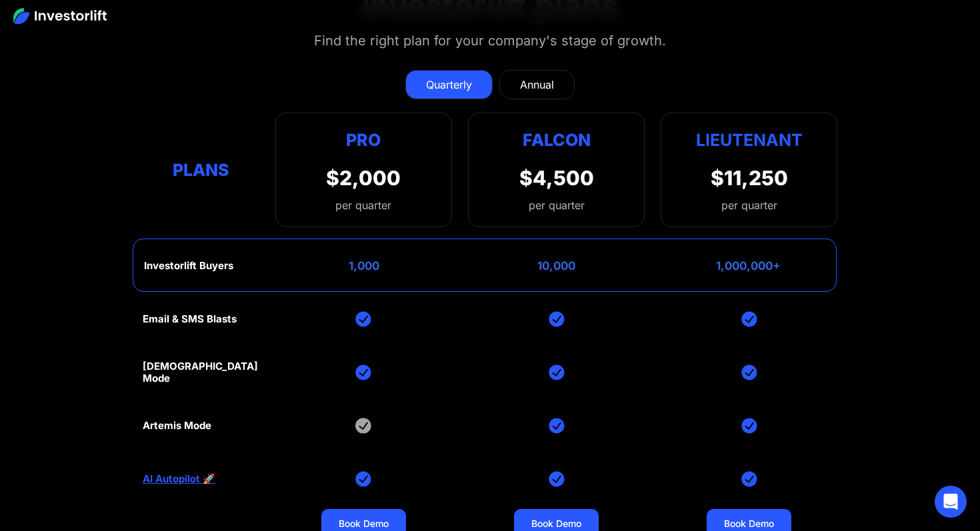 The height and width of the screenshot is (531, 980). Describe the element at coordinates (556, 139) in the screenshot. I see `div: Falcon` at that location.